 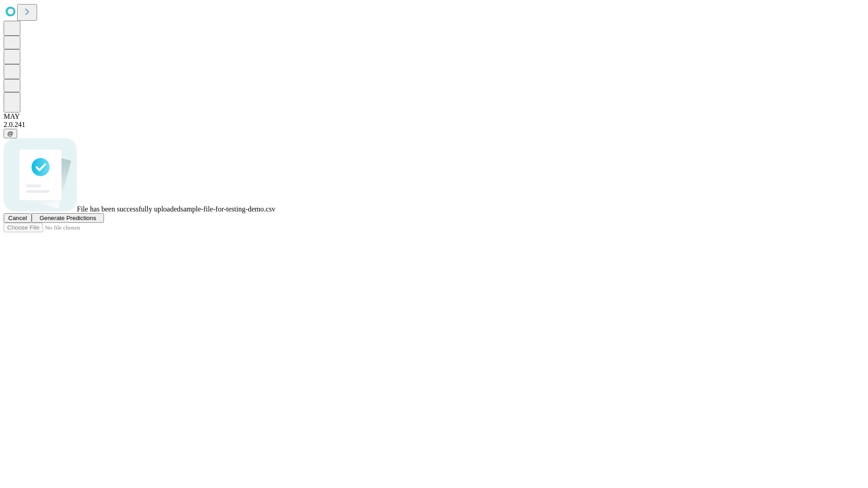 I want to click on span: Cancel, so click(x=18, y=218).